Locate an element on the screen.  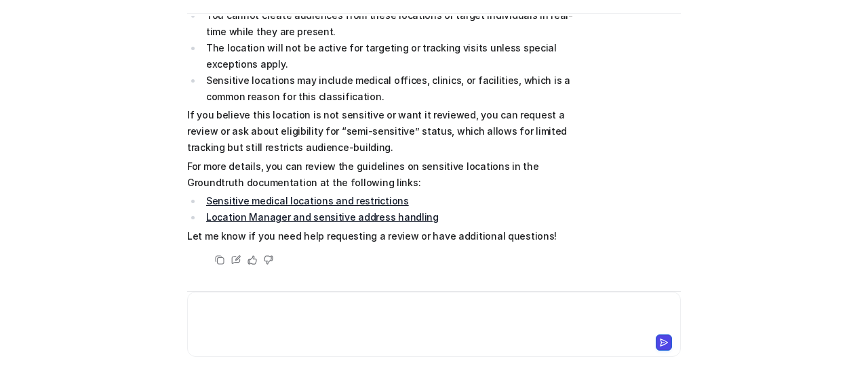
p: If you believe this location is not sensitive or want it reviewed, you can request a review or as... is located at coordinates (385, 131).